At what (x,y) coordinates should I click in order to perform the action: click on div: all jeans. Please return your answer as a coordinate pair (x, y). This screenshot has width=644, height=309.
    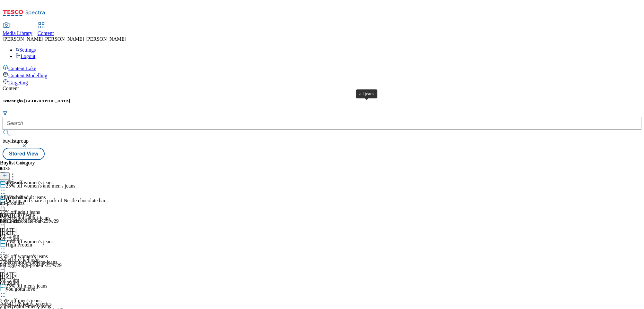
    Looking at the image, I should click on (14, 183).